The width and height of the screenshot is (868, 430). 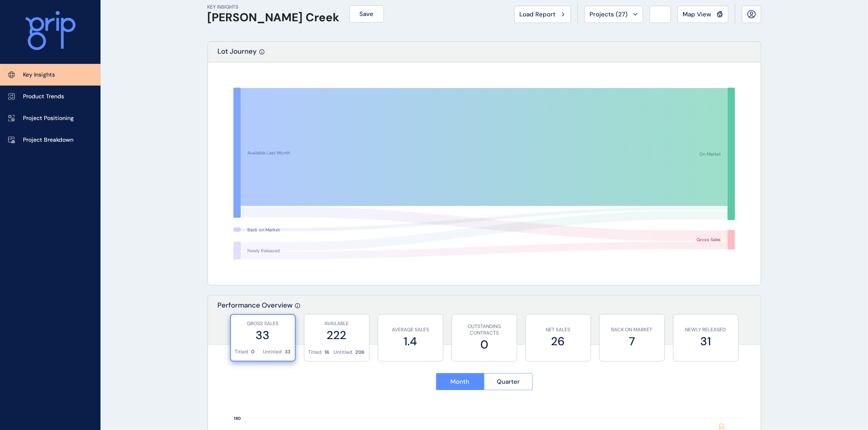 I want to click on p: NEWLY RELEASED, so click(x=706, y=330).